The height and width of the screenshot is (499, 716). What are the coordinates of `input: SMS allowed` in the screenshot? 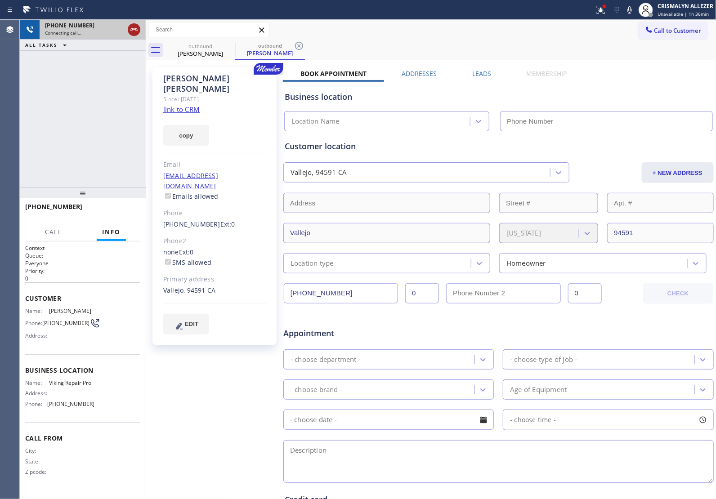 It's located at (168, 262).